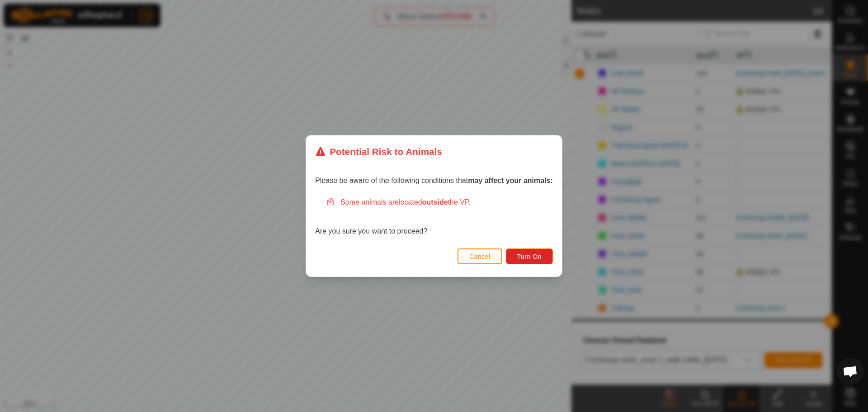  Describe the element at coordinates (434, 217) in the screenshot. I see `div: Are you sure you want to proceed?` at that location.